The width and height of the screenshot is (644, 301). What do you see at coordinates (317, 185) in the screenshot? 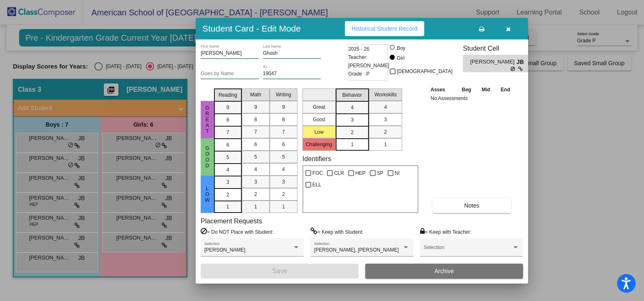
I see `span: ELL` at bounding box center [317, 185].